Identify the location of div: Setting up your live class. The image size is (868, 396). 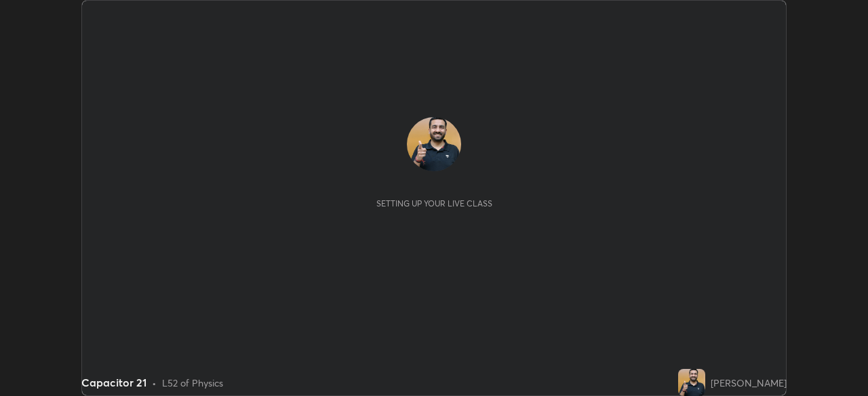
(434, 203).